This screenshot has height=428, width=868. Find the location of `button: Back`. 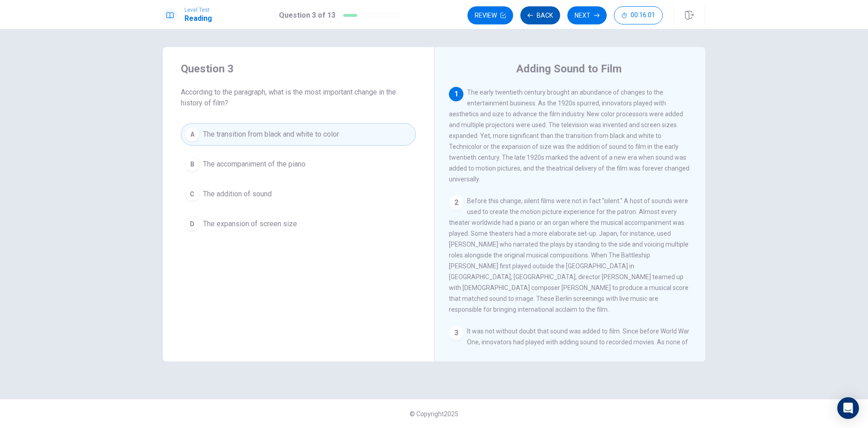

button: Back is located at coordinates (540, 16).